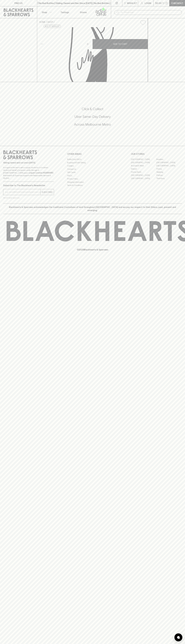 The height and width of the screenshot is (644, 185). What do you see at coordinates (47, 192) in the screenshot?
I see `button: SUBSCRIBE` at bounding box center [47, 192].